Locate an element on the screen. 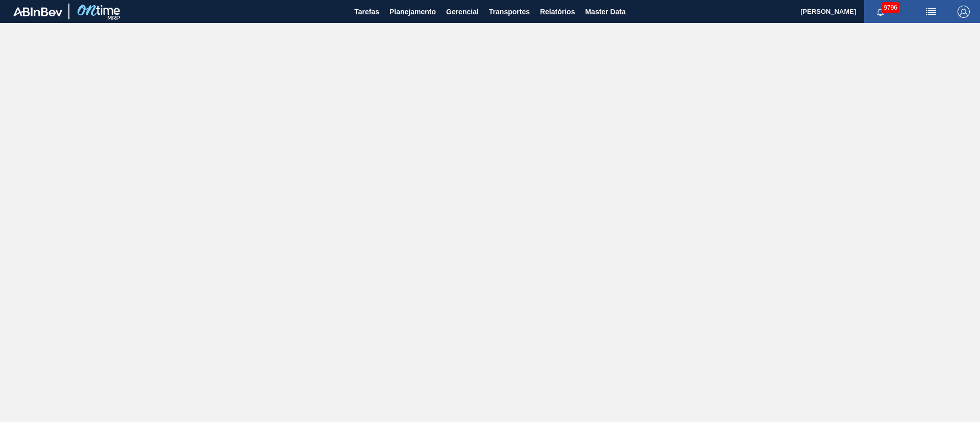  img: Logout is located at coordinates (963, 12).